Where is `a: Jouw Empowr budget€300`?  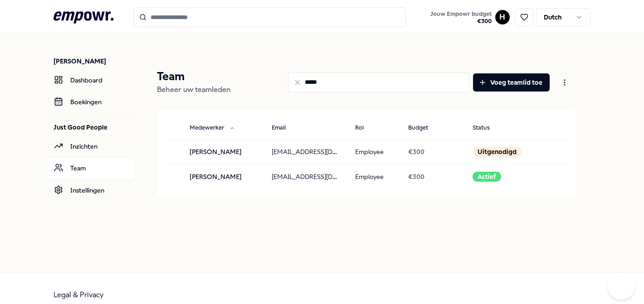 a: Jouw Empowr budget€300 is located at coordinates (461, 18).